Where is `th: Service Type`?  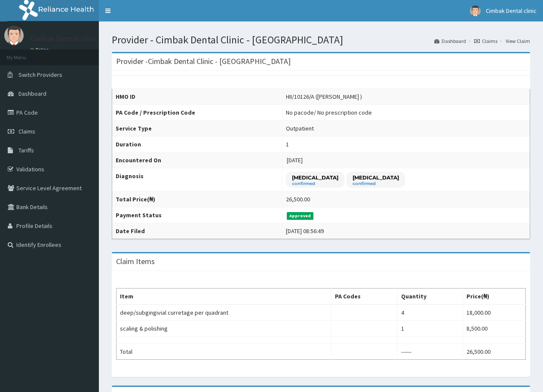
th: Service Type is located at coordinates (197, 128).